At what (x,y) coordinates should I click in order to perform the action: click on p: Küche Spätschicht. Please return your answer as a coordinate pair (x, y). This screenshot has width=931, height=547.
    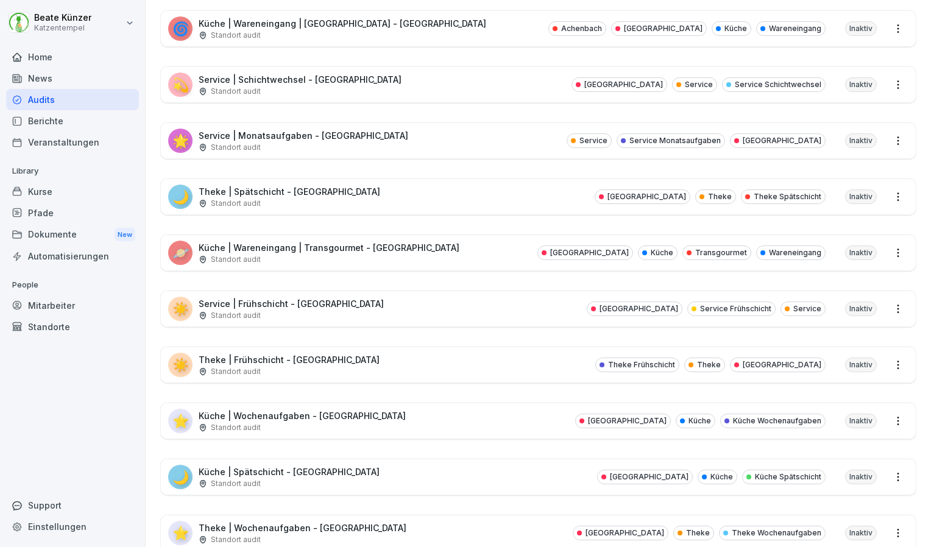
    Looking at the image, I should click on (788, 477).